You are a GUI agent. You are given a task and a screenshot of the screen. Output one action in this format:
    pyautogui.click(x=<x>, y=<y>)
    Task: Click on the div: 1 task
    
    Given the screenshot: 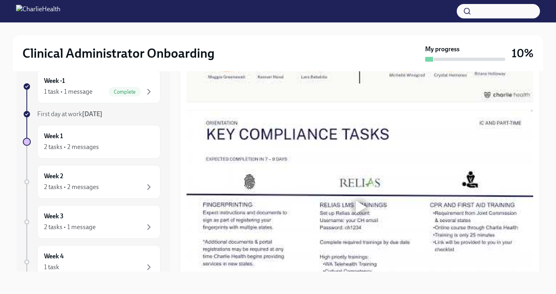 What is the action you would take?
    pyautogui.click(x=52, y=267)
    